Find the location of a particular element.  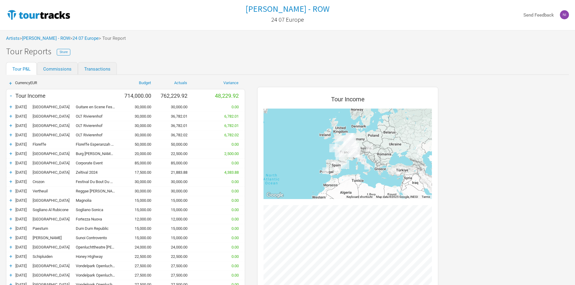

div: Norcia, Umbria (15,000.00) is located at coordinates (364, 162).